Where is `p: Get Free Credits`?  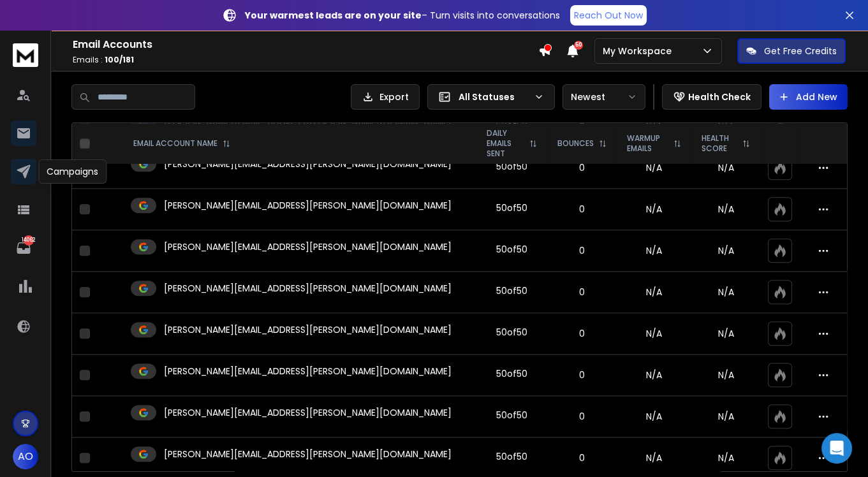
p: Get Free Credits is located at coordinates (801, 51).